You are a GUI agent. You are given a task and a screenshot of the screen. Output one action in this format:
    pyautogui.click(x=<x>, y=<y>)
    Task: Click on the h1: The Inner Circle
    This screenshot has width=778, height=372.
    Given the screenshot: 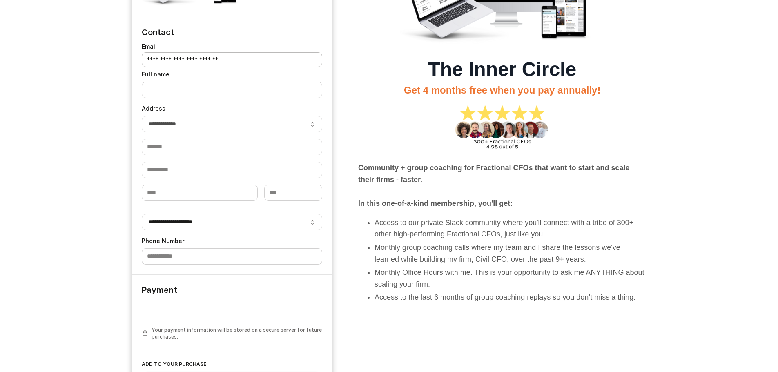 What is the action you would take?
    pyautogui.click(x=502, y=69)
    